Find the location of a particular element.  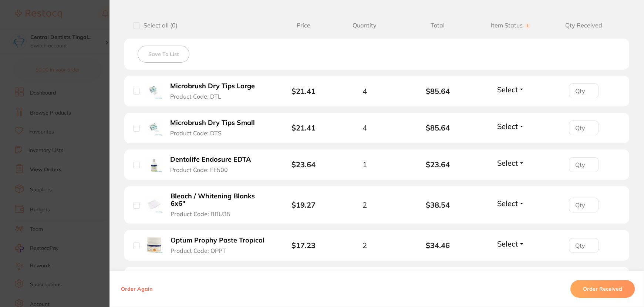

b: Microbrush Dry Tips Small is located at coordinates (213, 122).